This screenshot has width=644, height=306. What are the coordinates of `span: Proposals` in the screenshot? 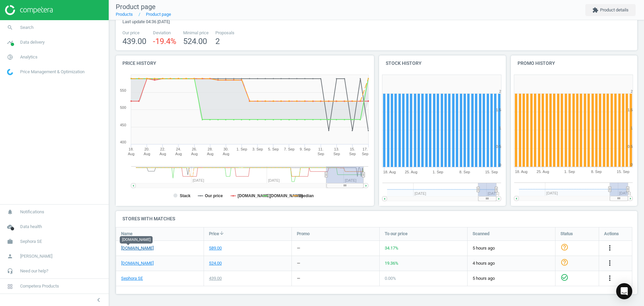 It's located at (225, 33).